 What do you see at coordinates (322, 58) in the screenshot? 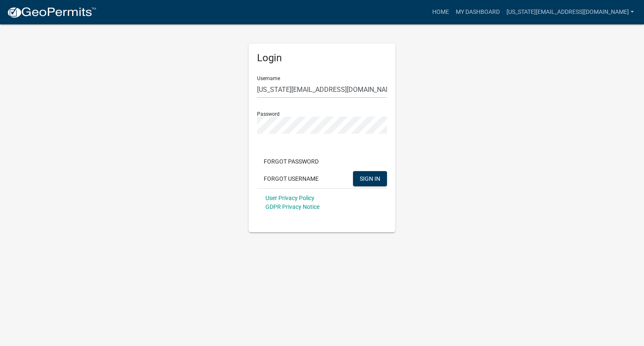
I see `h5: Login` at bounding box center [322, 58].